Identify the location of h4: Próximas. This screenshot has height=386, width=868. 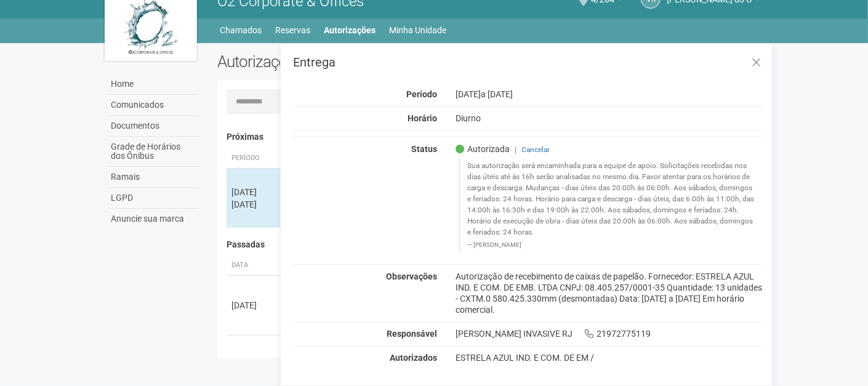
(490, 137).